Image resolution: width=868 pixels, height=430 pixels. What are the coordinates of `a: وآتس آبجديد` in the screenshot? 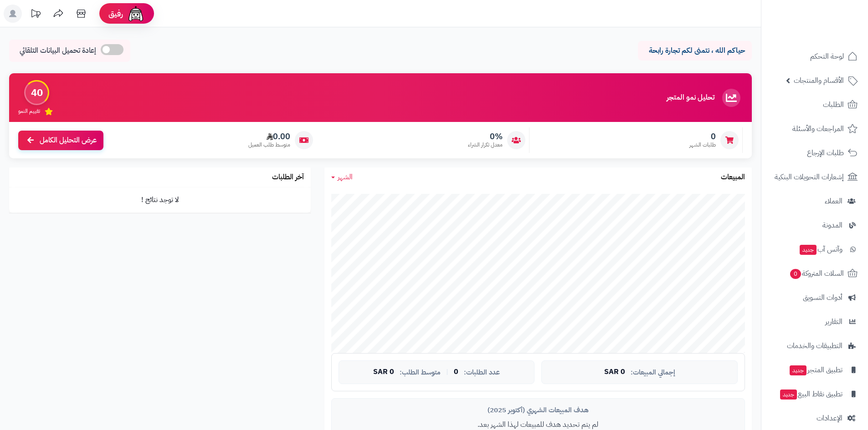 It's located at (814, 249).